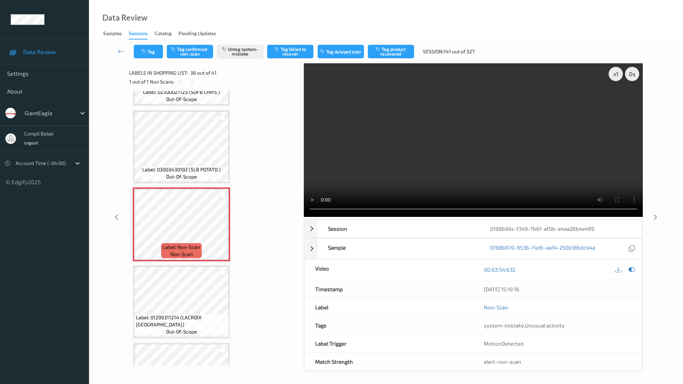 The width and height of the screenshot is (683, 384). What do you see at coordinates (389, 307) in the screenshot?
I see `div: Label` at bounding box center [389, 307].